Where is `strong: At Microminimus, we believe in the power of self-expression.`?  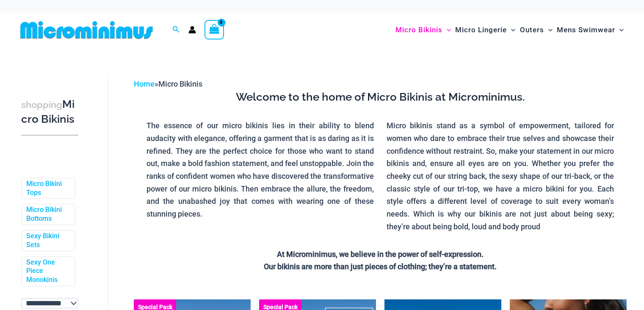
strong: At Microminimus, we believe in the power of self-expression. is located at coordinates (381, 254).